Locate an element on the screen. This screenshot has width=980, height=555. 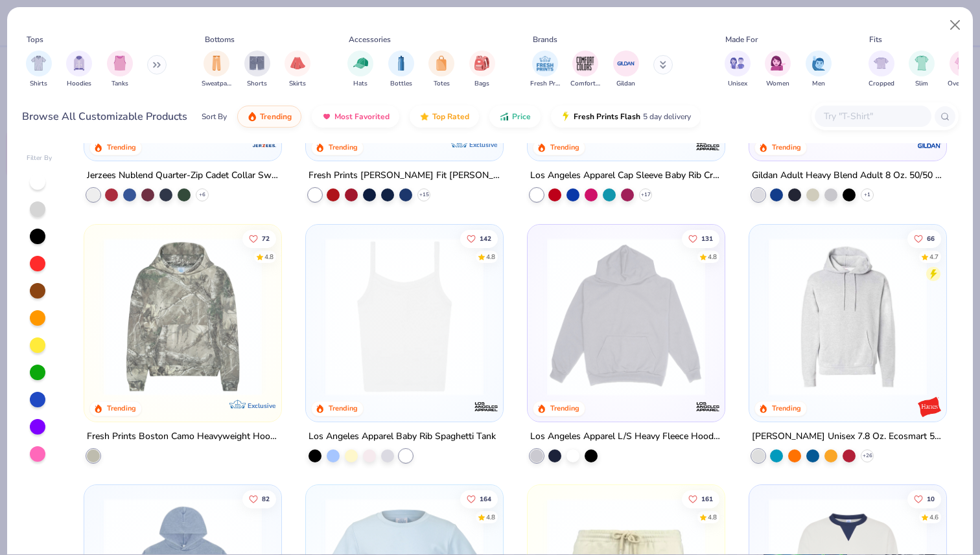
img: b90b1fcd-da17-422c-baae-d4ac1ccdc03e is located at coordinates (404, 316).